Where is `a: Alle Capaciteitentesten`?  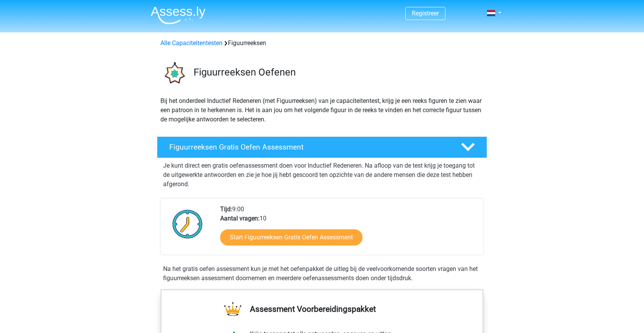 a: Alle Capaciteitentesten is located at coordinates (191, 43).